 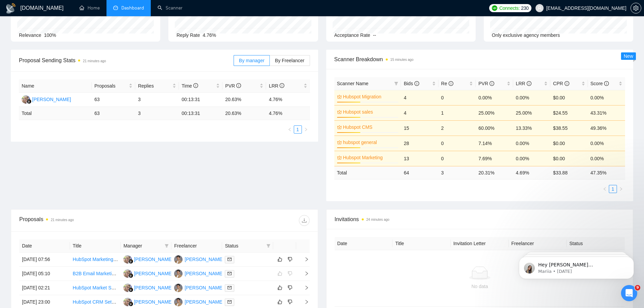 What do you see at coordinates (402, 60) in the screenshot?
I see `time: 15 minutes ago` at bounding box center [402, 60].